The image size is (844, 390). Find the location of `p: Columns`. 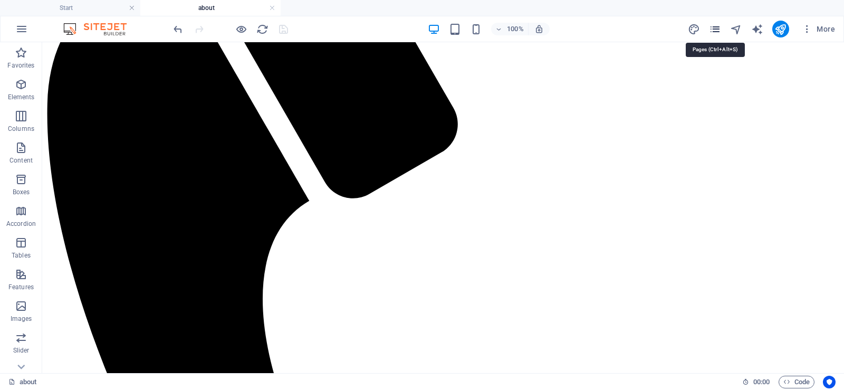

p: Columns is located at coordinates (21, 129).